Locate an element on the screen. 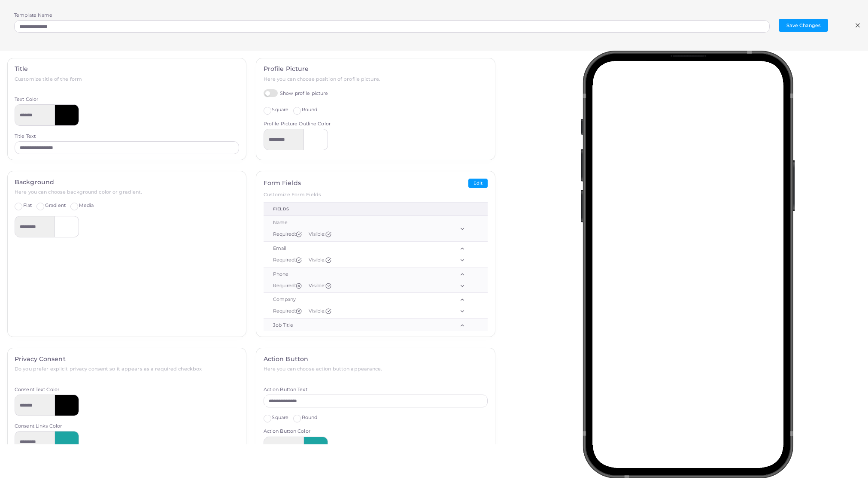  h4: Background is located at coordinates (127, 182).